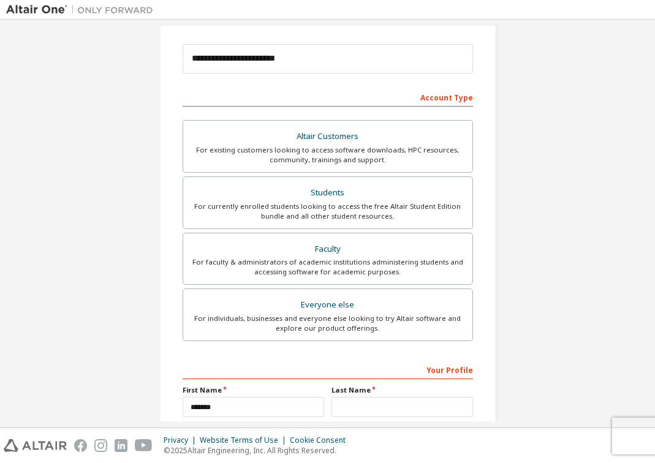 This screenshot has height=463, width=655. What do you see at coordinates (328, 324) in the screenshot?
I see `div: For individuals, businesses and everyone else looking to try Altair software and explore our prod...` at bounding box center [328, 324].